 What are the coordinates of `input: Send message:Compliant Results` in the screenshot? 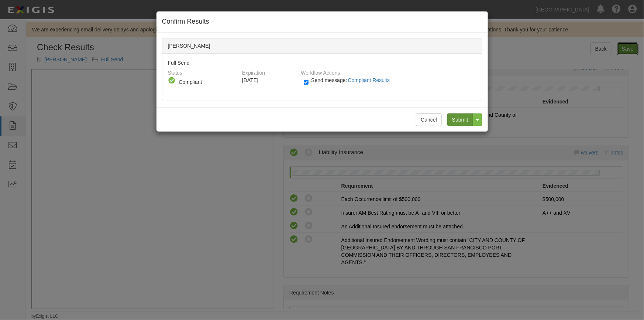 It's located at (306, 82).